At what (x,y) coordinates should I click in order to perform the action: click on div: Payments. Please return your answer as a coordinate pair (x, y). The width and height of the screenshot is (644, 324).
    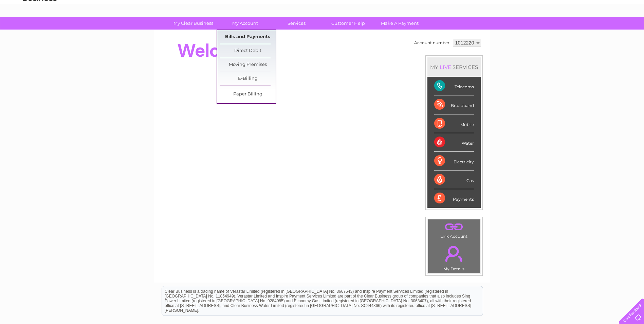
    Looking at the image, I should click on (454, 198).